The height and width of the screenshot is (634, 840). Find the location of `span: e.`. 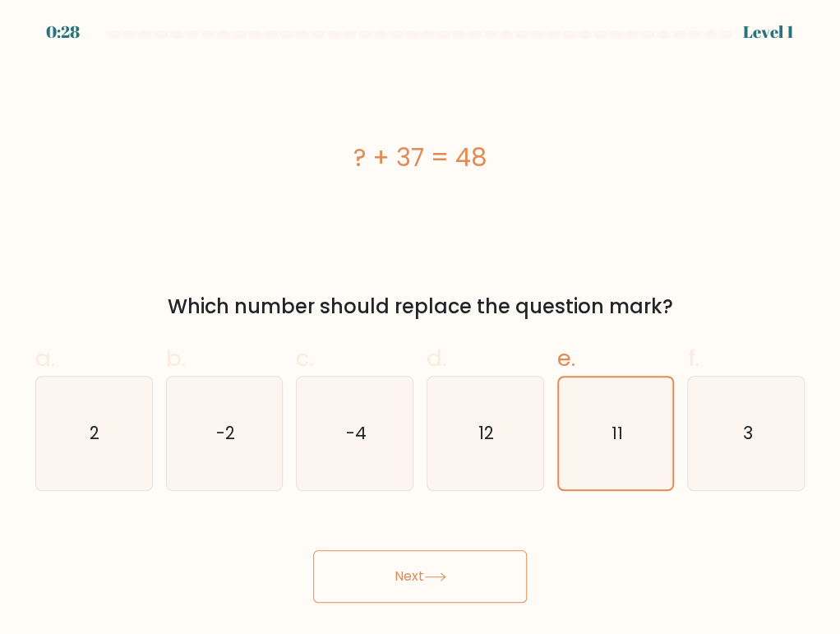

span: e. is located at coordinates (566, 357).